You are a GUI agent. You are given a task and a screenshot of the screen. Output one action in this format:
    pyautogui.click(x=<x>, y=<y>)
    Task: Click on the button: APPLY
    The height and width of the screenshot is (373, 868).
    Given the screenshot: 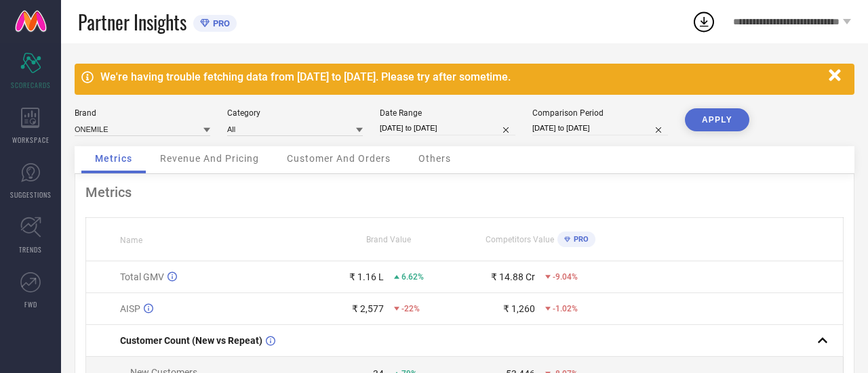 What is the action you would take?
    pyautogui.click(x=717, y=120)
    